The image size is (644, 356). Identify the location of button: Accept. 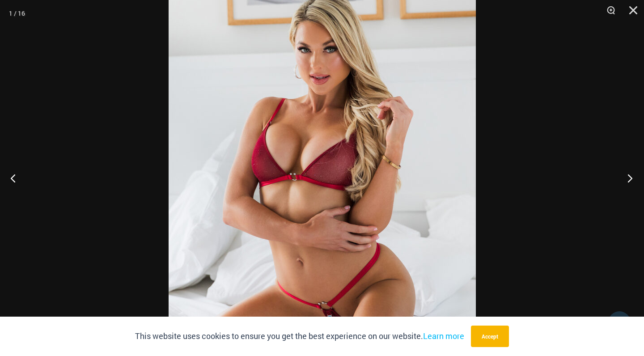
(490, 336).